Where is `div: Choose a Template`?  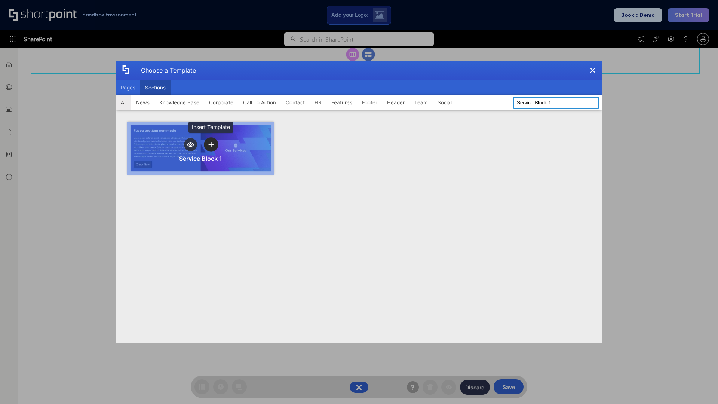 div: Choose a Template is located at coordinates (165, 70).